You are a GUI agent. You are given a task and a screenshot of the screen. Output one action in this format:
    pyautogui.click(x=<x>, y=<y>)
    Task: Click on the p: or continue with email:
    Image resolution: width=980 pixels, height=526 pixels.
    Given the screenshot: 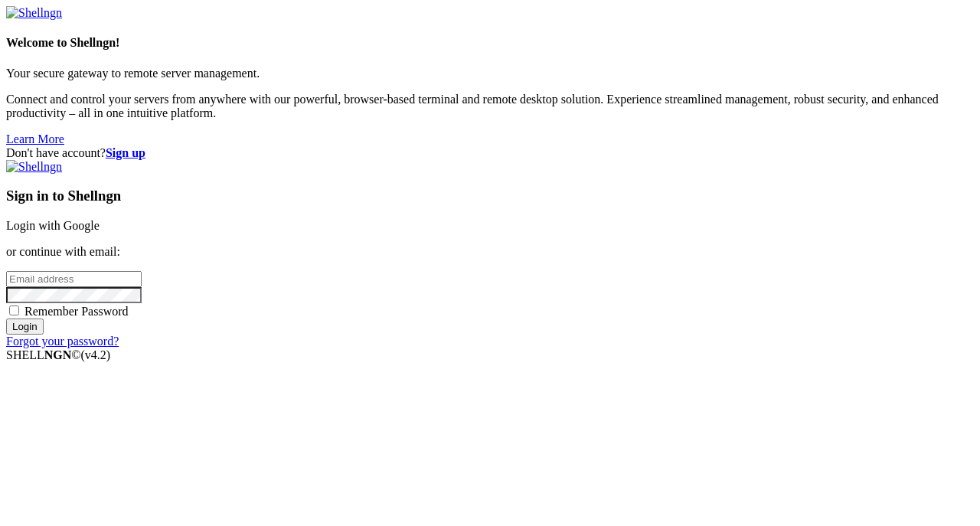 What is the action you would take?
    pyautogui.click(x=490, y=252)
    